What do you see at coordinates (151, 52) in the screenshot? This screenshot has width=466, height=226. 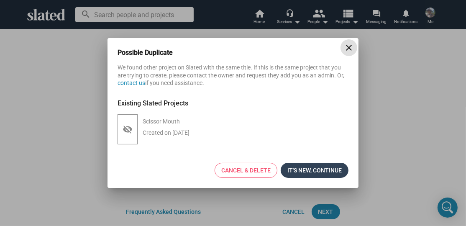 I see `h3: Possible Duplicate` at bounding box center [151, 52].